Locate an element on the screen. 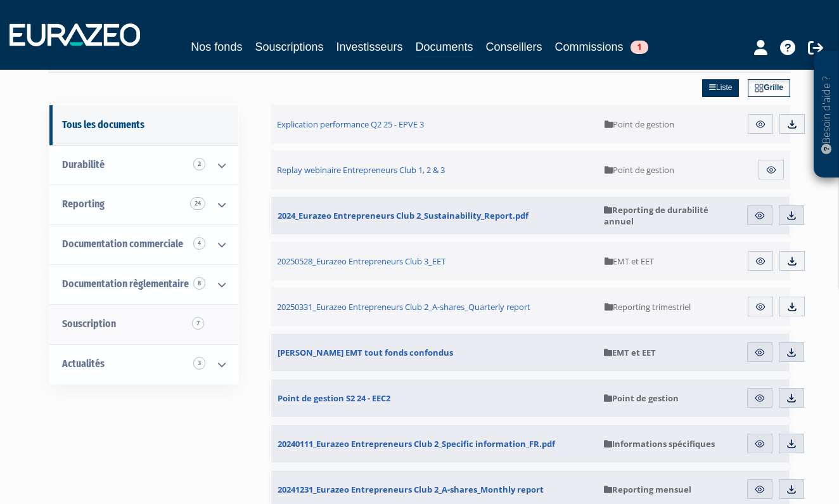 The height and width of the screenshot is (504, 839). a: Reporting 24 is located at coordinates (144, 204).